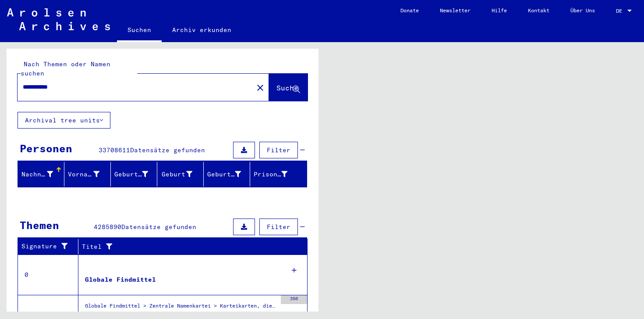 The height and width of the screenshot is (319, 644). What do you see at coordinates (181, 174) in the screenshot?
I see `mat-header-cell: Geburt‏` at bounding box center [181, 174].